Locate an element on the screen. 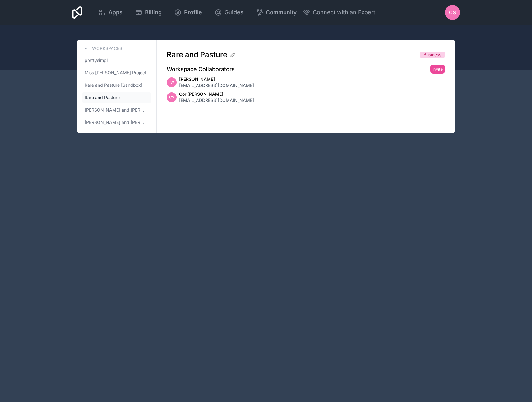 This screenshot has height=402, width=532. a: Billing is located at coordinates (149, 12).